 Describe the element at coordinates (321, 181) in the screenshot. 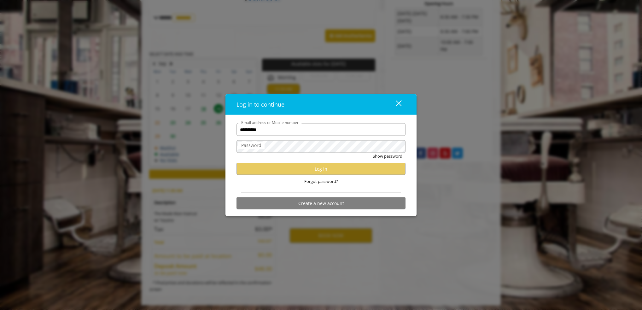

I see `span: Forgot password?` at that location.